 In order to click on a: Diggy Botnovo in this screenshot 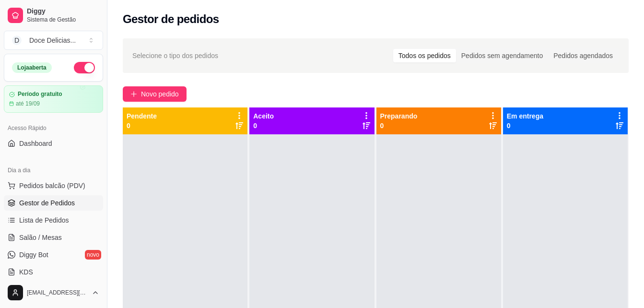, I will do `click(53, 254)`.